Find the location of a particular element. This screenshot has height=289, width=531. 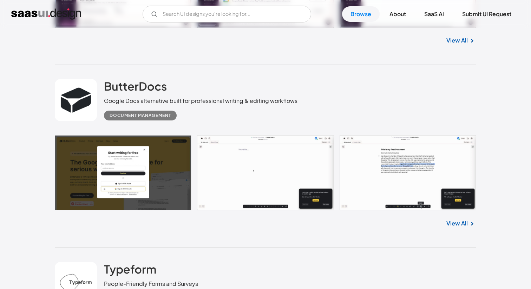

a: Typeform is located at coordinates (130, 271).